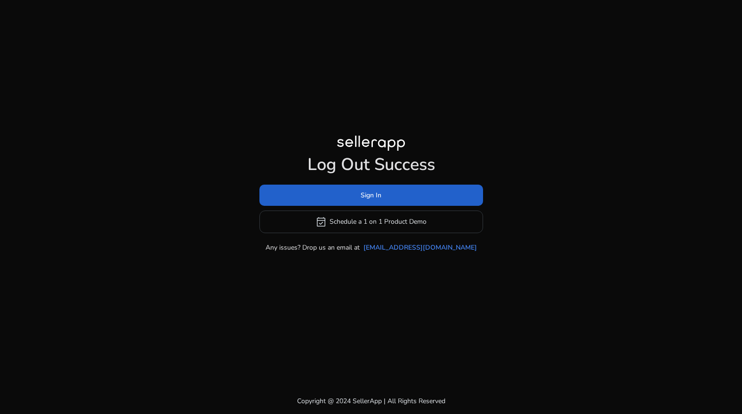 Image resolution: width=742 pixels, height=414 pixels. What do you see at coordinates (371, 164) in the screenshot?
I see `h1: Log Out Success` at bounding box center [371, 164].